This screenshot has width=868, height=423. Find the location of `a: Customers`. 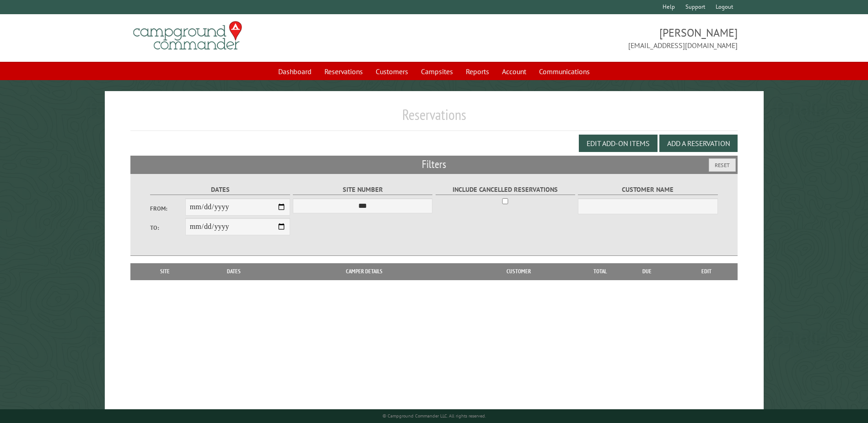

a: Customers is located at coordinates (392, 72).